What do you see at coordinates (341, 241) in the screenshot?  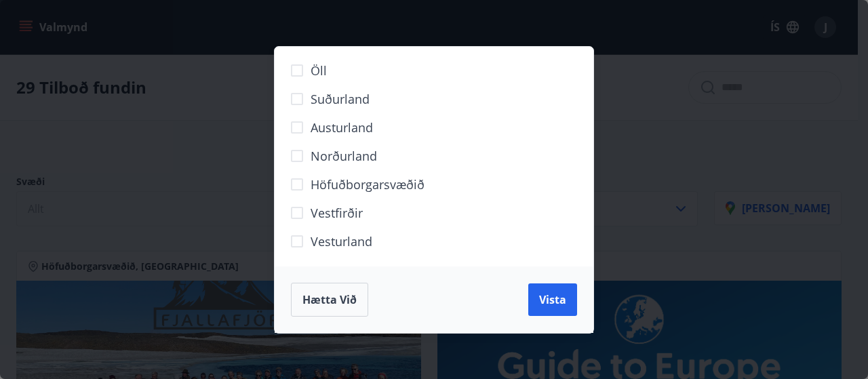 I see `span: Vesturland` at bounding box center [341, 241].